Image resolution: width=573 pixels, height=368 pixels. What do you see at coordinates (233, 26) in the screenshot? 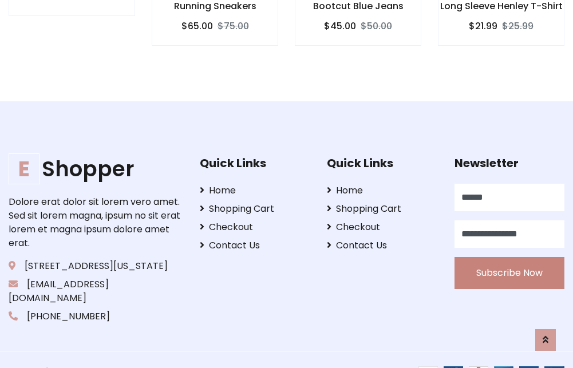
I see `del: $75.00` at bounding box center [233, 26].